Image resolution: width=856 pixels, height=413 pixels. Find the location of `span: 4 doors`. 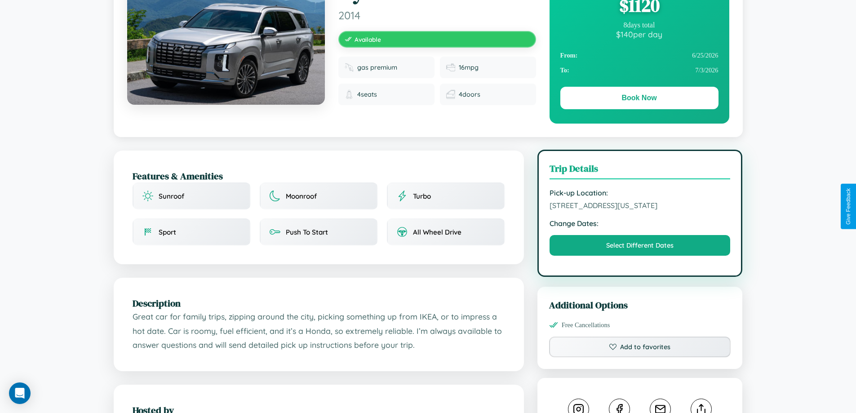

span: 4 doors is located at coordinates (470, 94).